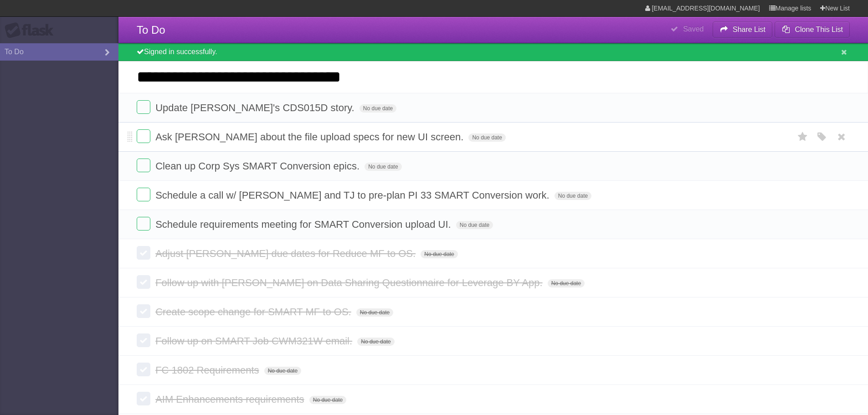  Describe the element at coordinates (693, 29) in the screenshot. I see `b: Saved` at that location.